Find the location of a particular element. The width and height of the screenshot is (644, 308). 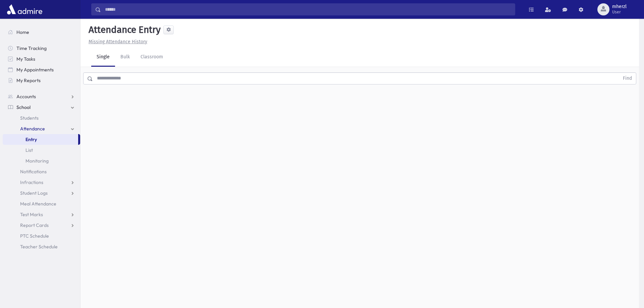

a: Bulk is located at coordinates (125, 57).